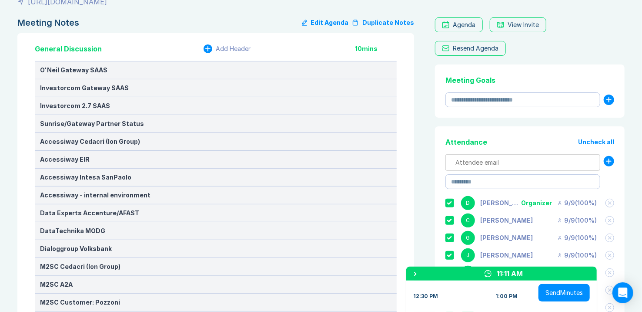 The width and height of the screenshot is (642, 312). Describe the element at coordinates (596, 142) in the screenshot. I see `button: Uncheck all` at that location.